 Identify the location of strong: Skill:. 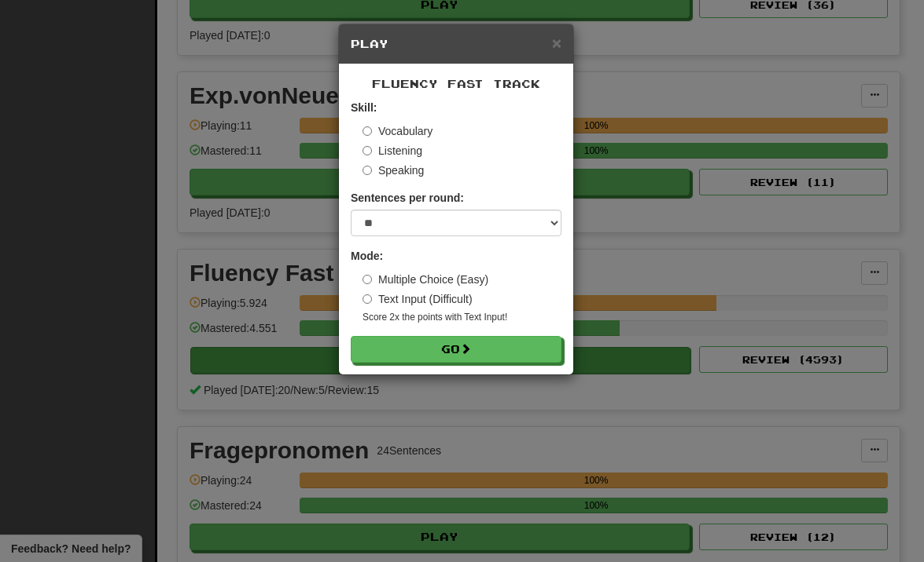
(363, 108).